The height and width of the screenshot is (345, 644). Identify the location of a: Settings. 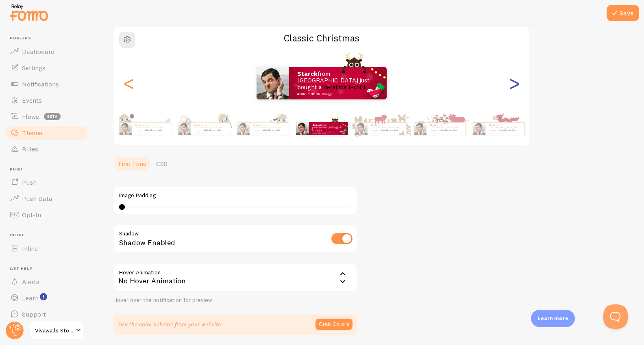
(47, 68).